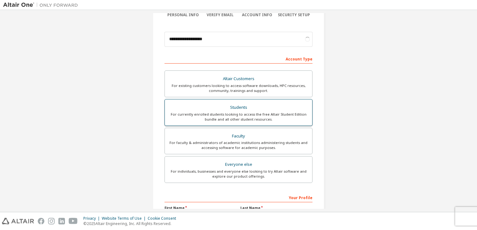 The height and width of the screenshot is (230, 477). I want to click on div: Your Profile, so click(238, 197).